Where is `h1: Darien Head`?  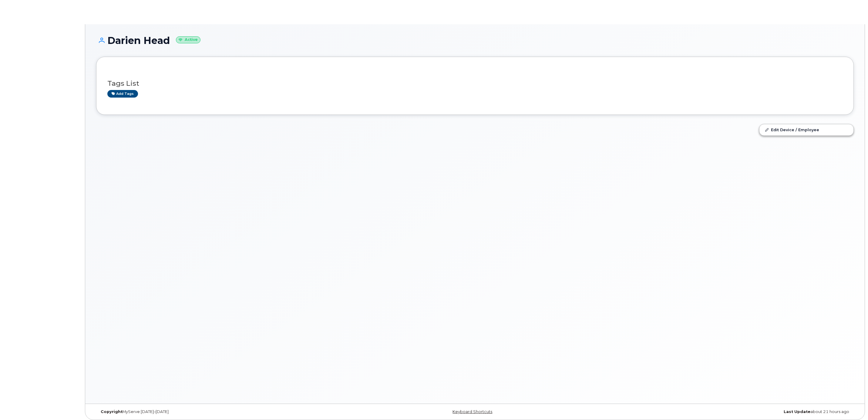 h1: Darien Head is located at coordinates (475, 41).